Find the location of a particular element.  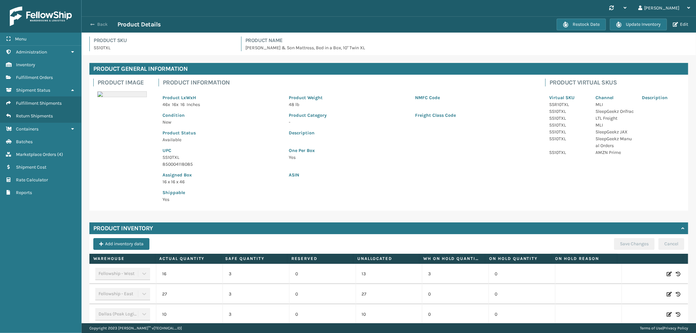

p: One Per Box is located at coordinates (411, 150).